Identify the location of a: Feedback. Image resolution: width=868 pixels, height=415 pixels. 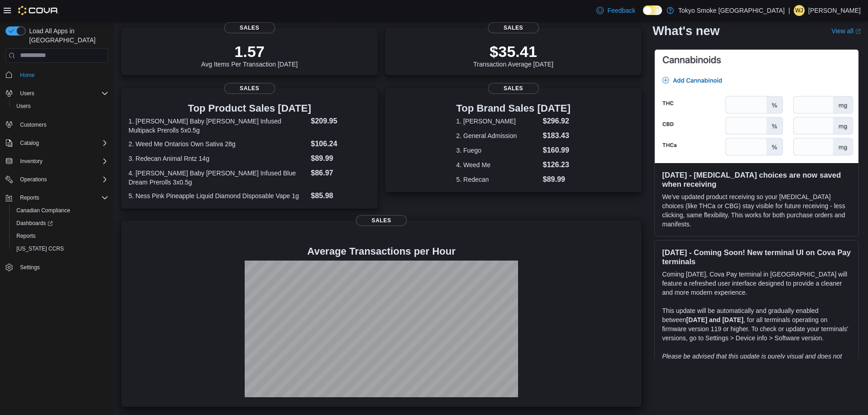
(616, 10).